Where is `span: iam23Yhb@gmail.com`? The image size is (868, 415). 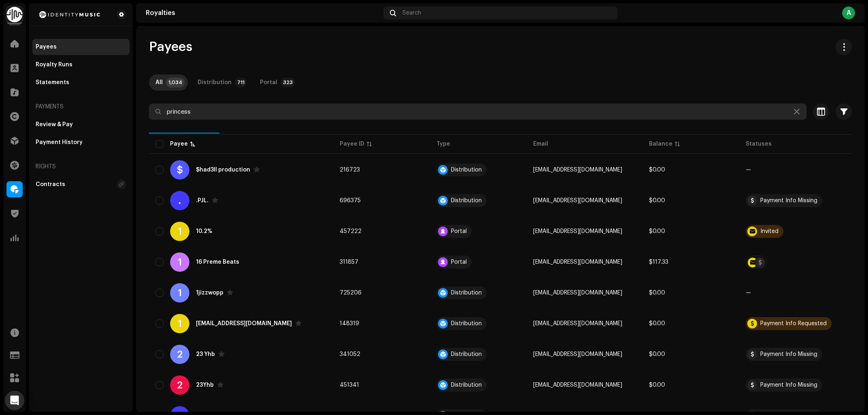
span: iam23Yhb@gmail.com is located at coordinates (578, 385).